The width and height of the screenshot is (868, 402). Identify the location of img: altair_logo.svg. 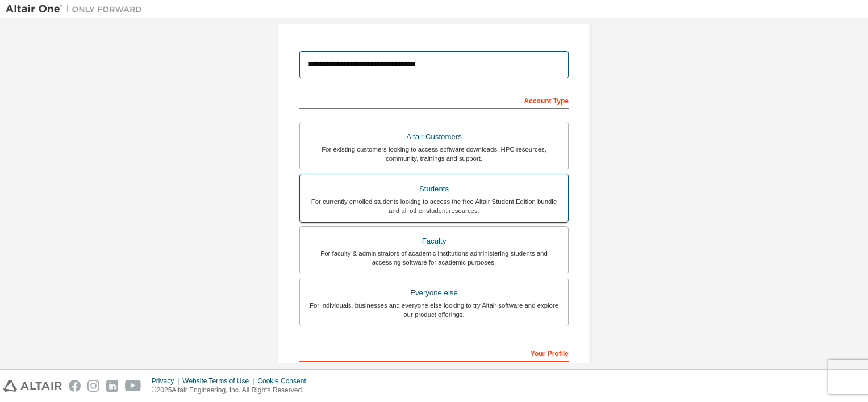
(33, 385).